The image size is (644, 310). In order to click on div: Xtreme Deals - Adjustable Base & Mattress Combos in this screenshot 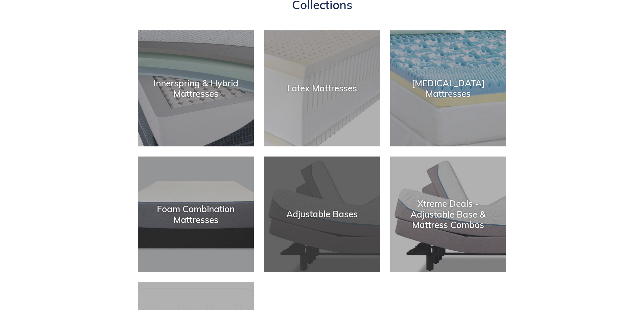, I will do `click(448, 215)`.